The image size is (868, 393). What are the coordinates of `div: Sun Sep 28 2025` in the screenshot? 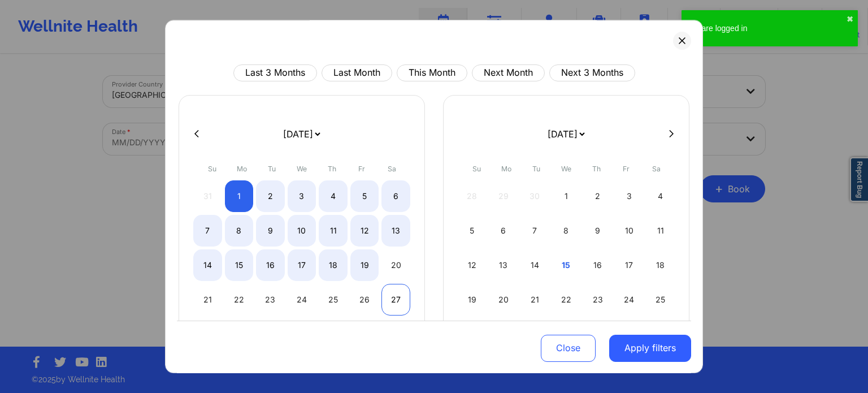 It's located at (208, 334).